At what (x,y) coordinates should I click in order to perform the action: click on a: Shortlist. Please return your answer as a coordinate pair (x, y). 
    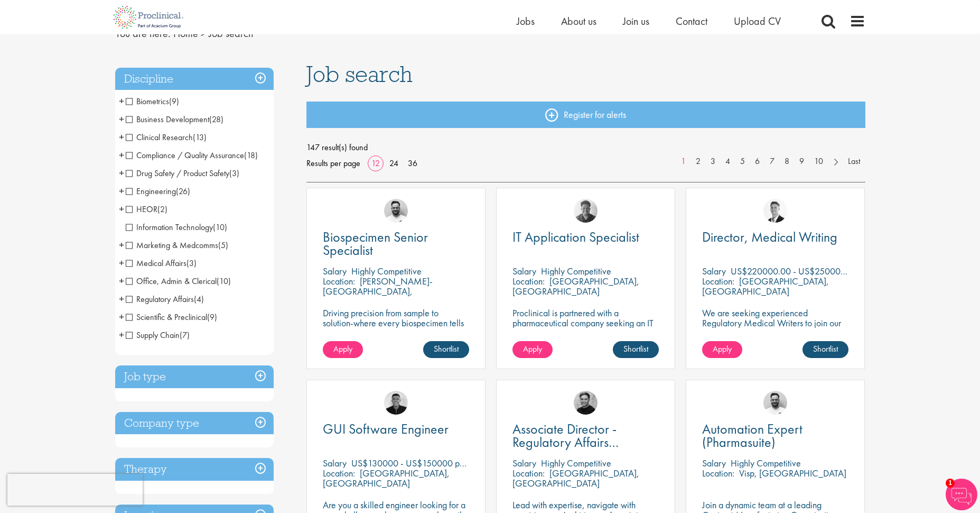
    Looking at the image, I should click on (636, 350).